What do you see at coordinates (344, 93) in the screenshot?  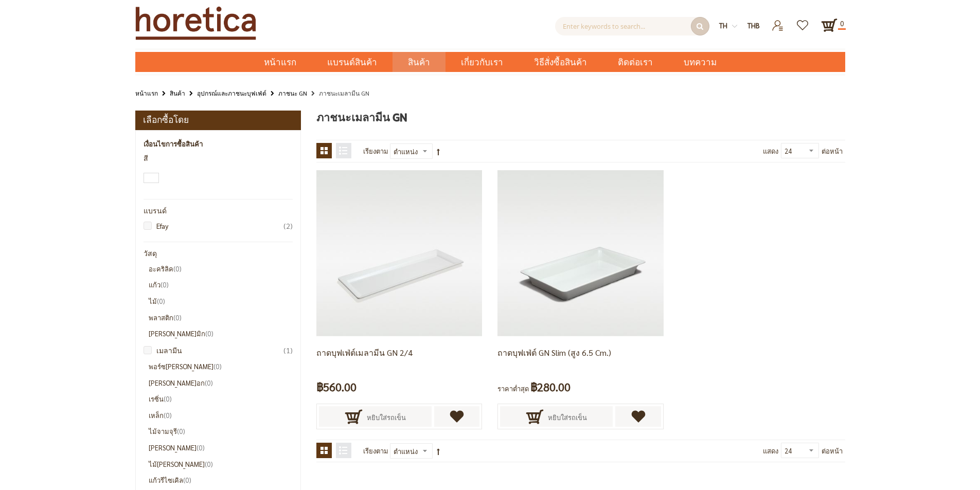 I see `strong: ภาชนะเมลามีน GN` at bounding box center [344, 93].